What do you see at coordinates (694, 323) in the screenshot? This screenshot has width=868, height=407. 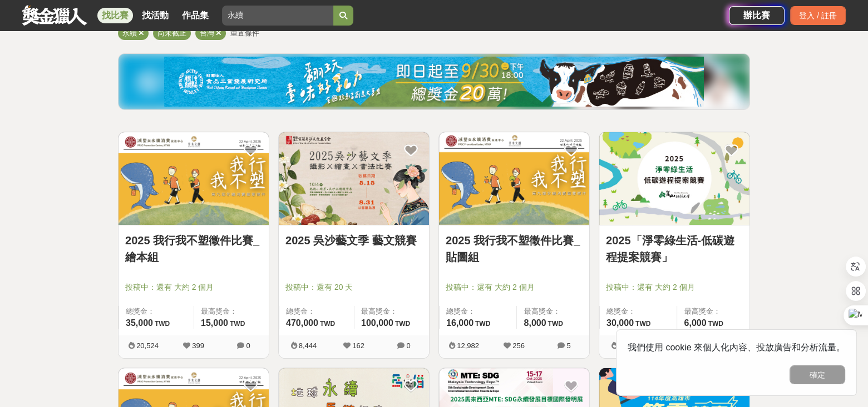 I see `span: 6,000` at bounding box center [694, 323].